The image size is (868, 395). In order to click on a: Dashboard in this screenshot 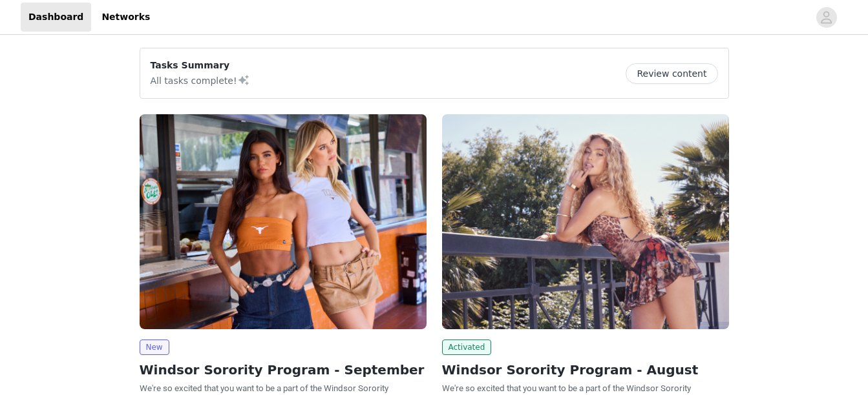, I will do `click(55, 17)`.